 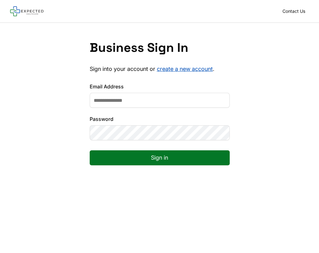 I want to click on a: create a new account, so click(x=185, y=69).